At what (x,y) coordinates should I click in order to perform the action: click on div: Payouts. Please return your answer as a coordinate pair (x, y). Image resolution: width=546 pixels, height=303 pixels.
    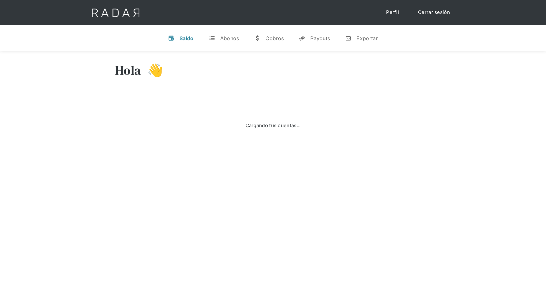
    Looking at the image, I should click on (320, 38).